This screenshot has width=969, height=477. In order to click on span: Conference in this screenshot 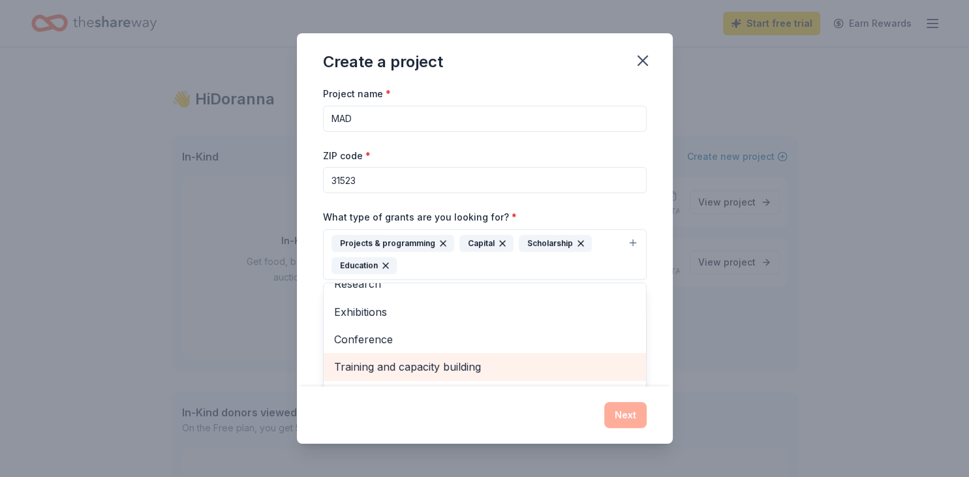, I will do `click(485, 339)`.